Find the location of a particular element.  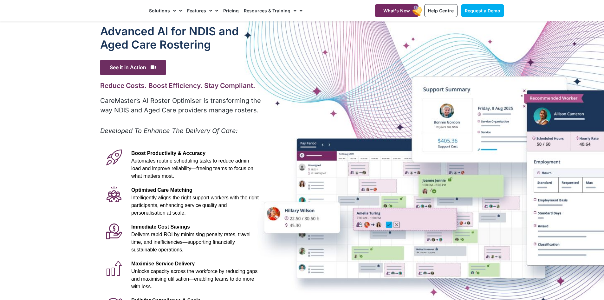

span: Boost Productivity & Accuracy is located at coordinates (168, 153).